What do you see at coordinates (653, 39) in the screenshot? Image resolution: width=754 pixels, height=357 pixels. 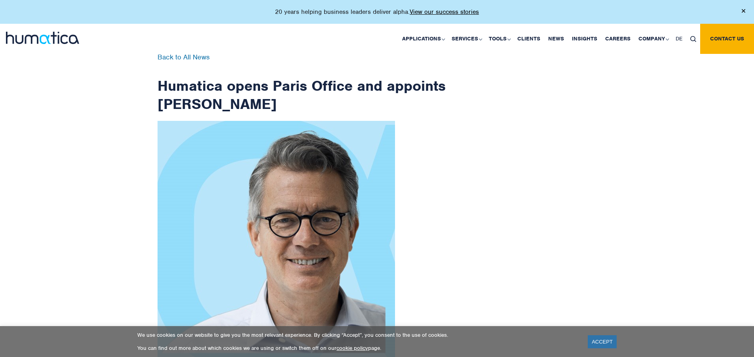 I see `a: Company` at bounding box center [653, 39].